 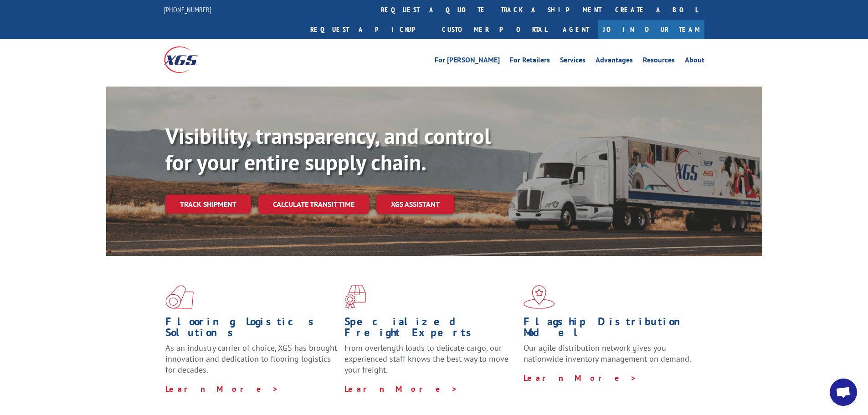 What do you see at coordinates (431, 363) in the screenshot?
I see `p: From overlength loads to delicate cargo, our experienced staff knows the best way to move your fr...` at bounding box center [431, 363].